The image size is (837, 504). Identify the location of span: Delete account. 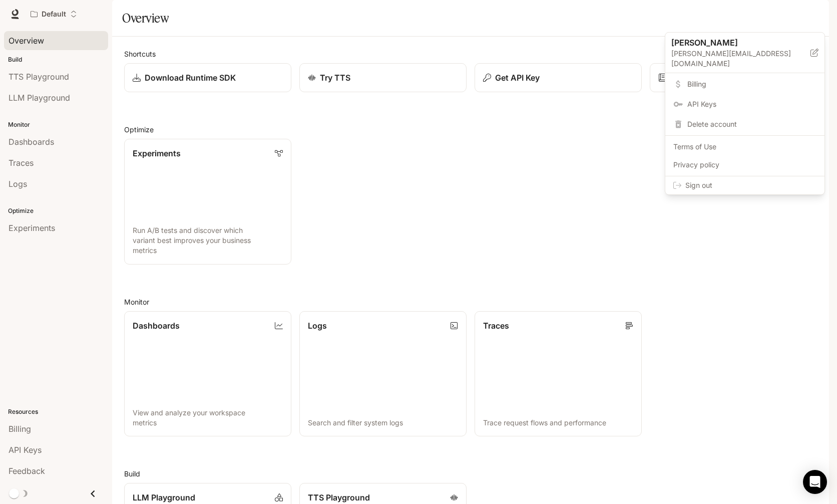
(753, 124).